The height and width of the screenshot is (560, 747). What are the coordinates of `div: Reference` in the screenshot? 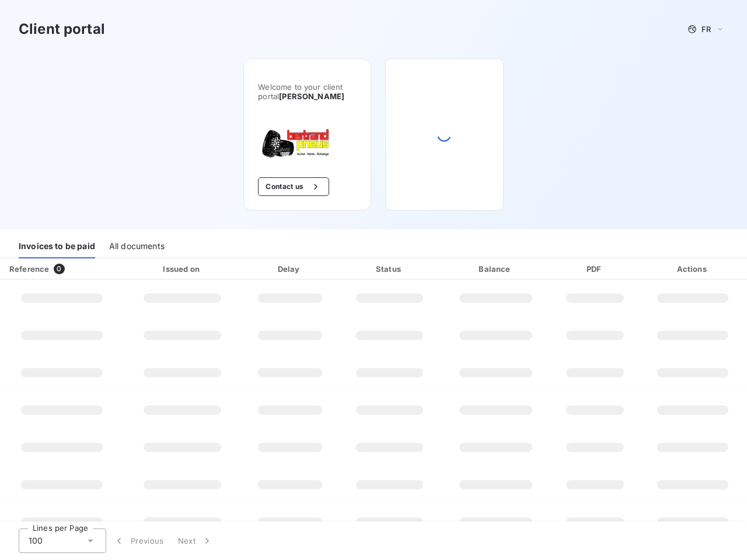 It's located at (29, 269).